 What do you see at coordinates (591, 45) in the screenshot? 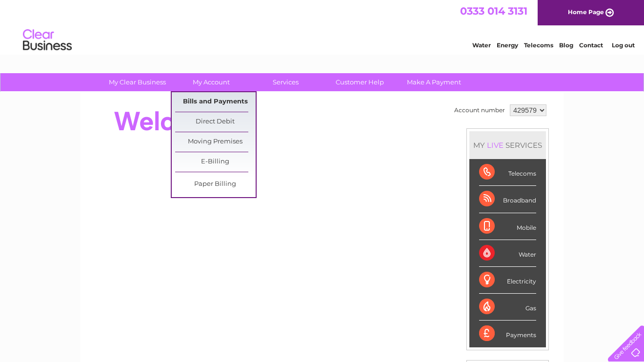
I see `a: Contact` at bounding box center [591, 45].